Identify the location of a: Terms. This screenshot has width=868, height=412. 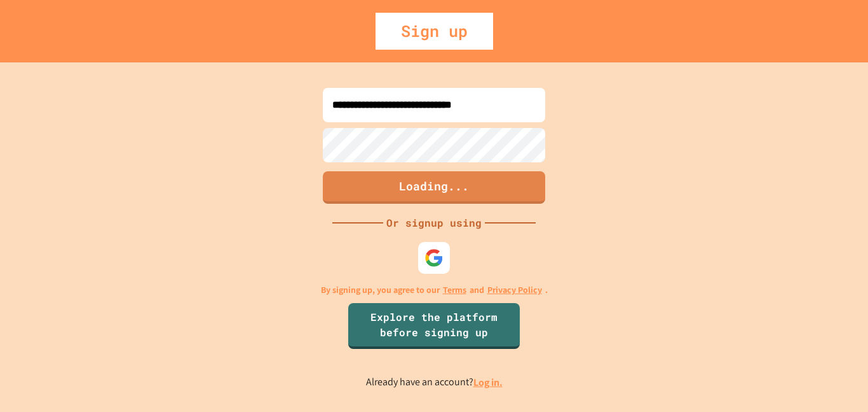
(454, 290).